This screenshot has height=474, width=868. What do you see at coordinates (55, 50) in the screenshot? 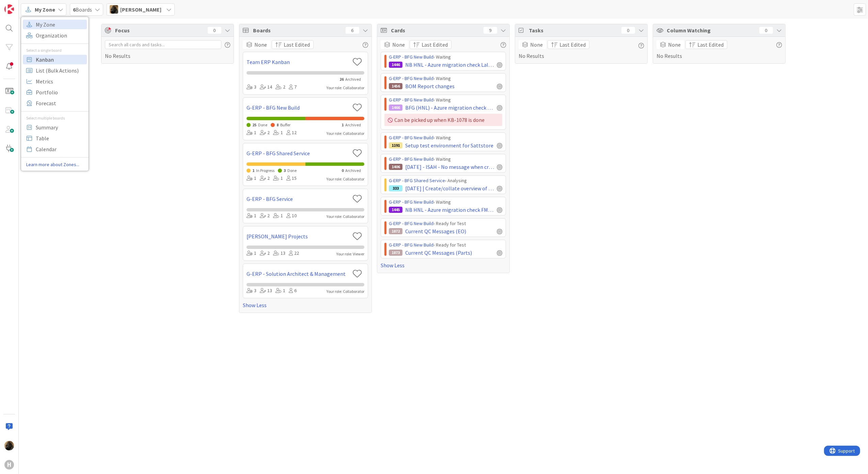
I see `div: Select a single board` at bounding box center [55, 50].